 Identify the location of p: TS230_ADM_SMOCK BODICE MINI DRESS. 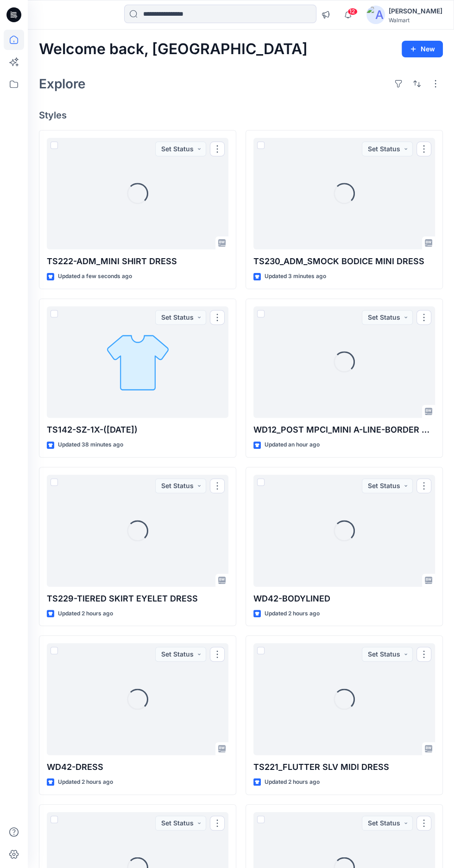
(344, 261).